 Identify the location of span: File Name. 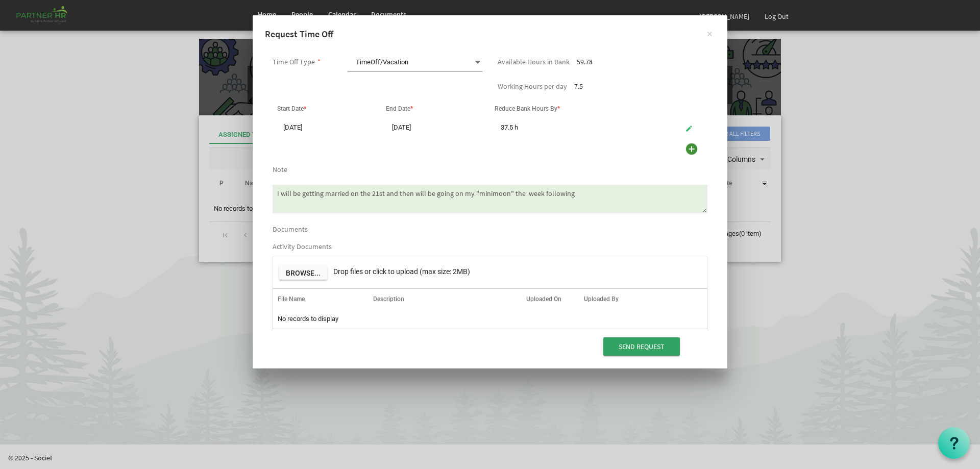
(291, 299).